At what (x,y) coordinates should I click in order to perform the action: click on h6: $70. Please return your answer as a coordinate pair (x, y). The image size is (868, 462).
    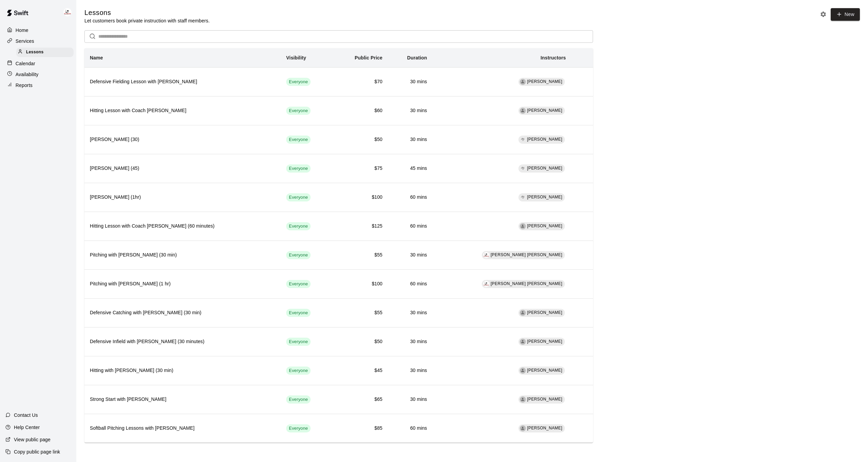
    Looking at the image, I should click on (360, 82).